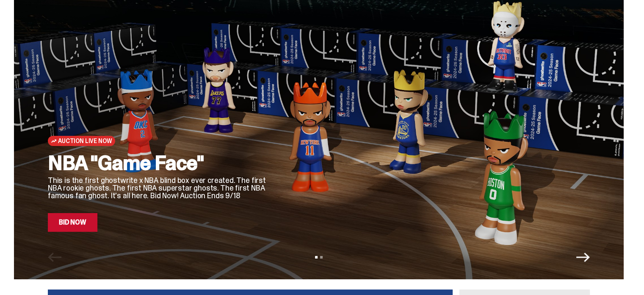 This screenshot has height=295, width=644. I want to click on button: View slide 1, so click(316, 257).